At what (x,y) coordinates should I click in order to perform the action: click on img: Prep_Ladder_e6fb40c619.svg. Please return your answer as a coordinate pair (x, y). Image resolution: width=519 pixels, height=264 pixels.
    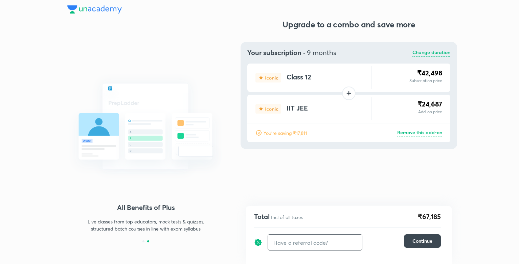
    Looking at the image, I should click on (146, 126).